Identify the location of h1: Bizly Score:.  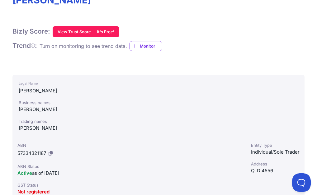
(31, 31).